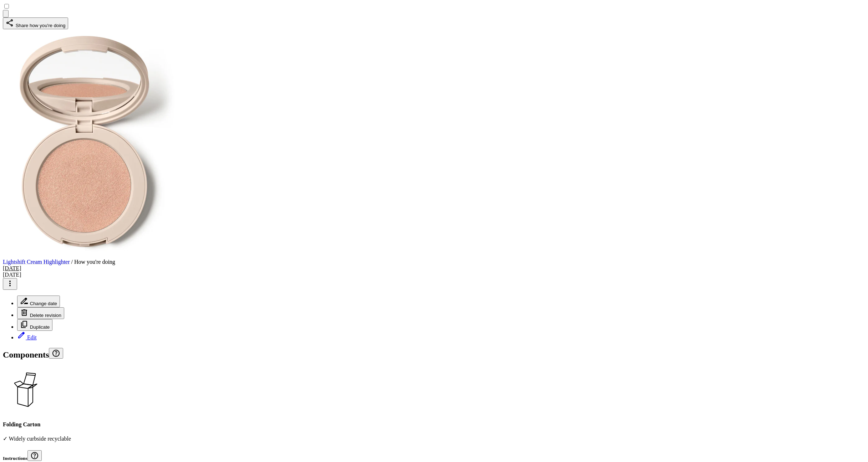 This screenshot has width=868, height=462. I want to click on span: share, so click(10, 23).